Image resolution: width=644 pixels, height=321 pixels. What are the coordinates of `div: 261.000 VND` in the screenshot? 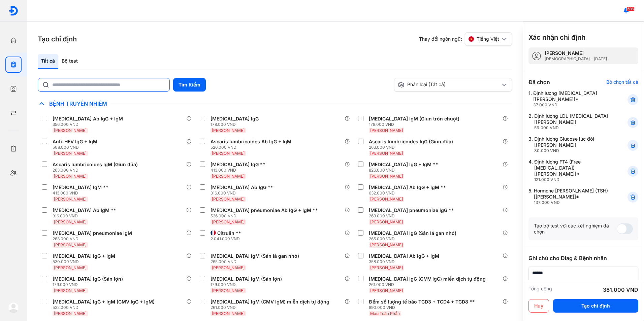 It's located at (271, 308).